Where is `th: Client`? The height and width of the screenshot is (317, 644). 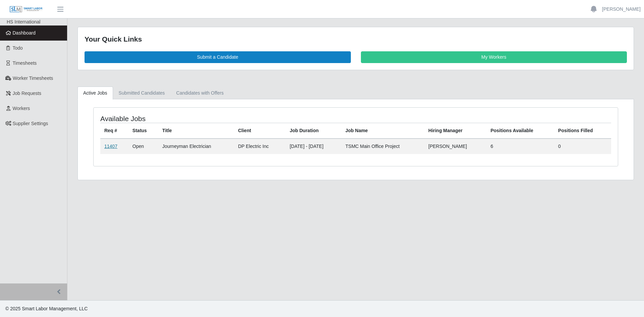
th: Client is located at coordinates (260, 131).